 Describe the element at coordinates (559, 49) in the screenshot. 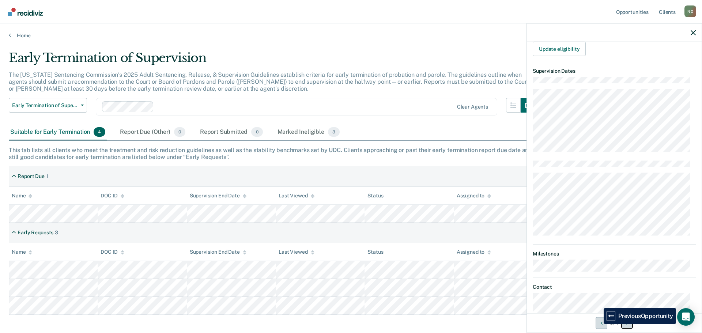

I see `button: Update eligibility` at that location.